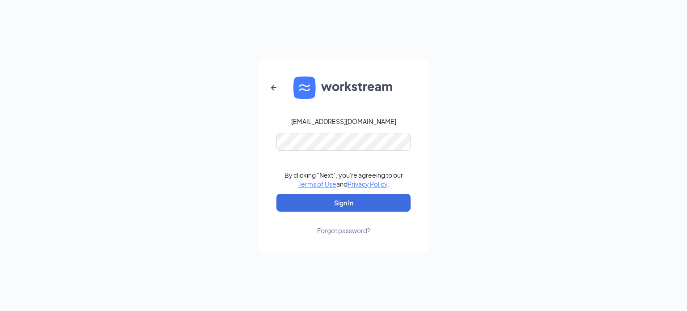 The image size is (687, 311). Describe the element at coordinates (343, 230) in the screenshot. I see `div: Forgot password?` at that location.